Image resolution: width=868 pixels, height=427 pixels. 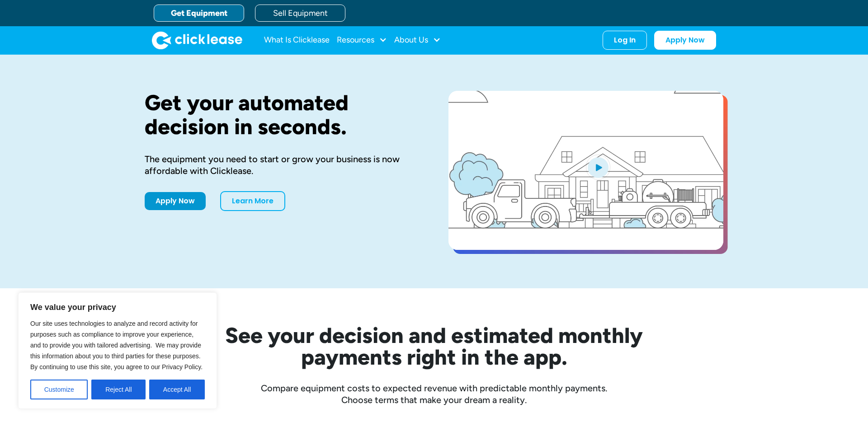 I want to click on a: Get Equipment, so click(x=199, y=13).